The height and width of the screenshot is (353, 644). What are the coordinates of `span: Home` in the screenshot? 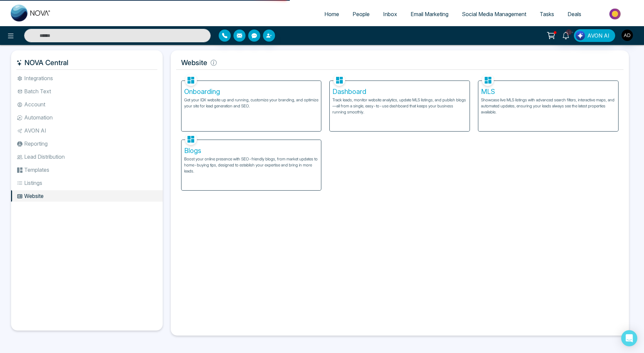 It's located at (332, 14).